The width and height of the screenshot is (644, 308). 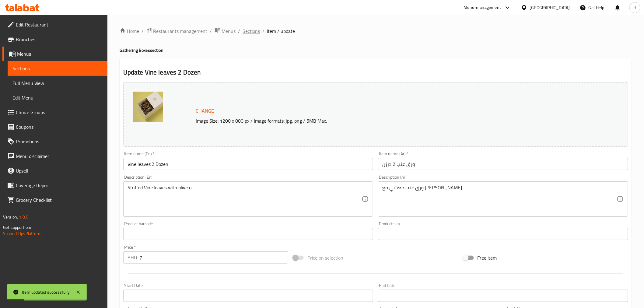 I want to click on img: 84dd1eff5c304e12b072f9bb8638953263643267169.jpg, so click(x=148, y=107).